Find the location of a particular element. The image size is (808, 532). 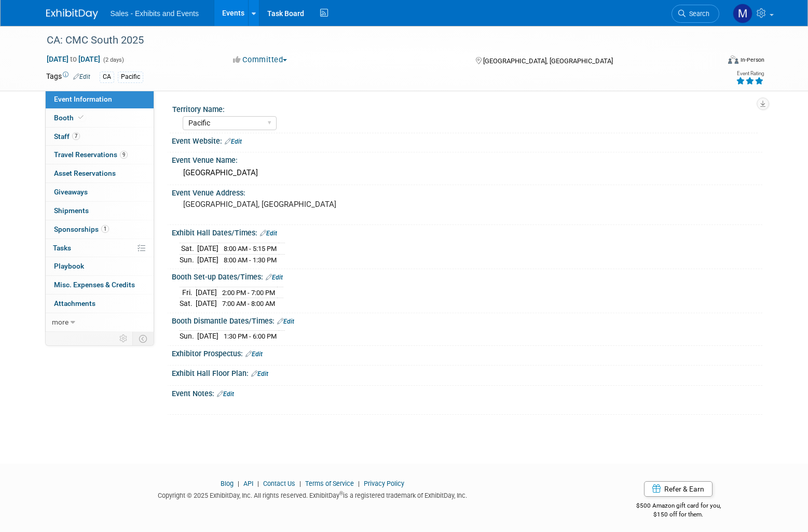

span: Event Information is located at coordinates (83, 99).